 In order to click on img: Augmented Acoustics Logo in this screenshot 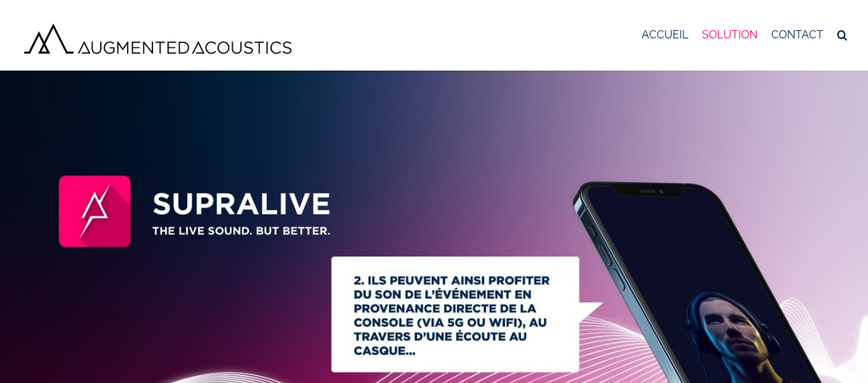, I will do `click(158, 38)`.